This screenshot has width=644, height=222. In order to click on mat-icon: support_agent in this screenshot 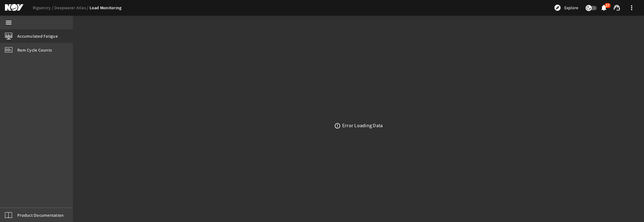, I will do `click(617, 8)`.